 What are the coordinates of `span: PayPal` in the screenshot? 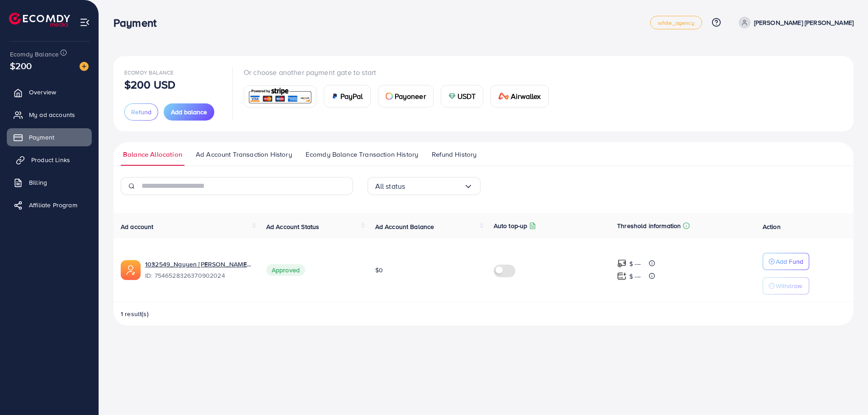 It's located at (352, 96).